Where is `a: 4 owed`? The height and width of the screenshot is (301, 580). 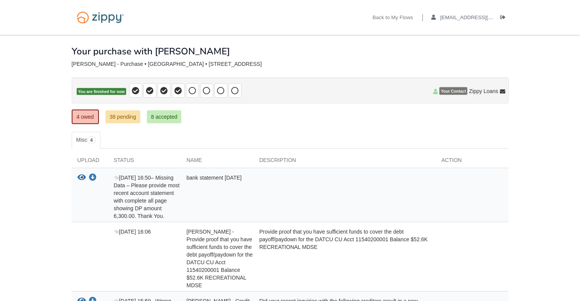
a: 4 owed is located at coordinates (85, 117).